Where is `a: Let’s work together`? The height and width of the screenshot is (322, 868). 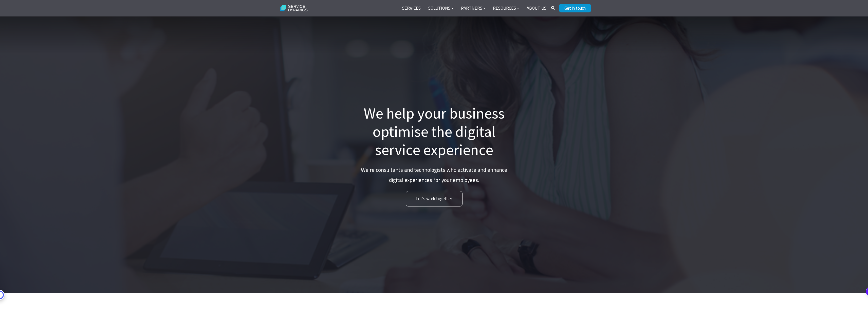 a: Let’s work together is located at coordinates (434, 199).